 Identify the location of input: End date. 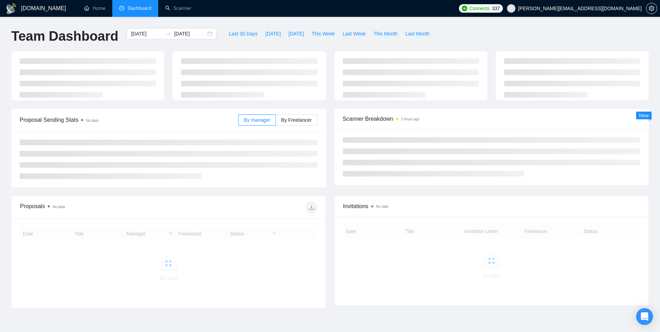
(190, 34).